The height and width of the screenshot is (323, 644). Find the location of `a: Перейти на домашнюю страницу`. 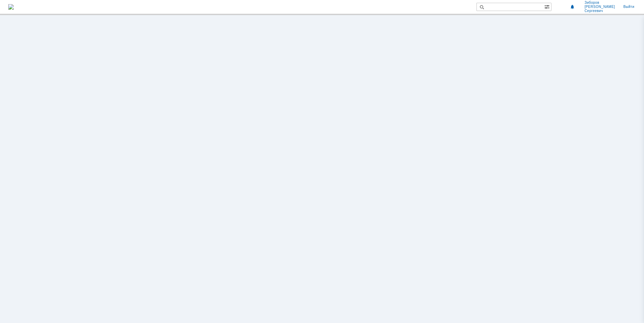

a: Перейти на домашнюю страницу is located at coordinates (11, 7).